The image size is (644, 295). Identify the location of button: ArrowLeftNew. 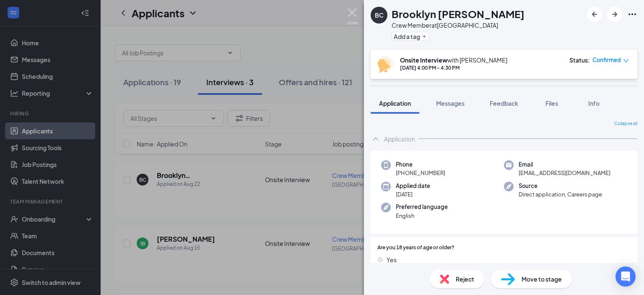
(595, 14).